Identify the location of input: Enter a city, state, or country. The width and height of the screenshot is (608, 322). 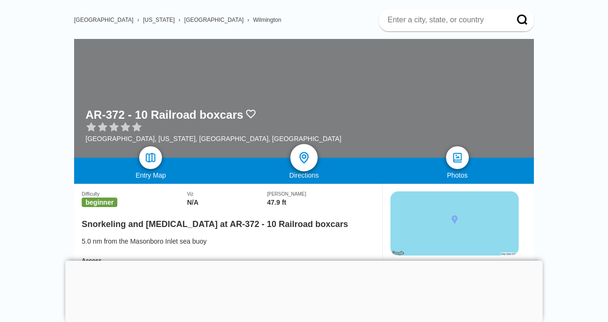
(445, 20).